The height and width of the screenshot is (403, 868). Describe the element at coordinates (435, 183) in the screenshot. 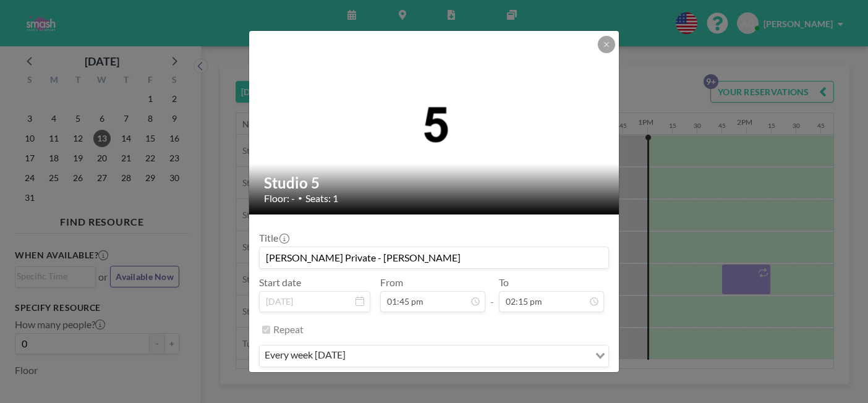

I see `h2: Studio 5` at that location.